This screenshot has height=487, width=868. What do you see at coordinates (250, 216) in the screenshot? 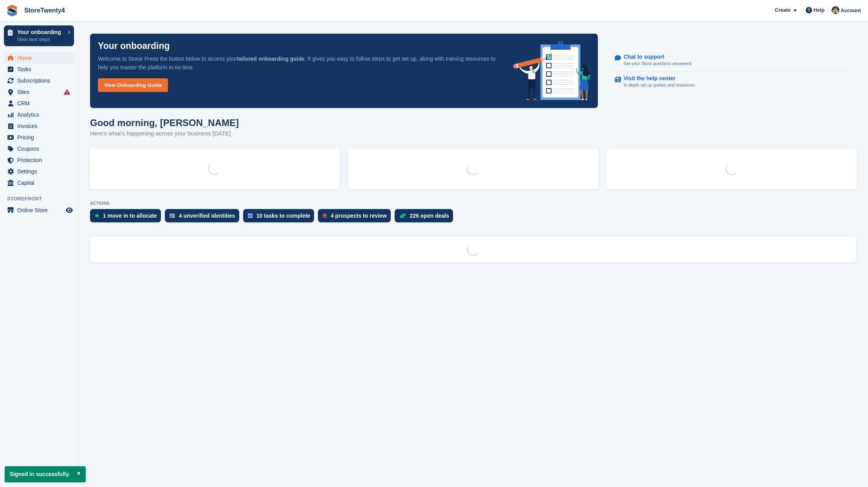
I see `img: task-75834270c22a3079a89374b754ae025e5fb1db73e45f91037f5363f120a921f8.svg` at bounding box center [250, 216].